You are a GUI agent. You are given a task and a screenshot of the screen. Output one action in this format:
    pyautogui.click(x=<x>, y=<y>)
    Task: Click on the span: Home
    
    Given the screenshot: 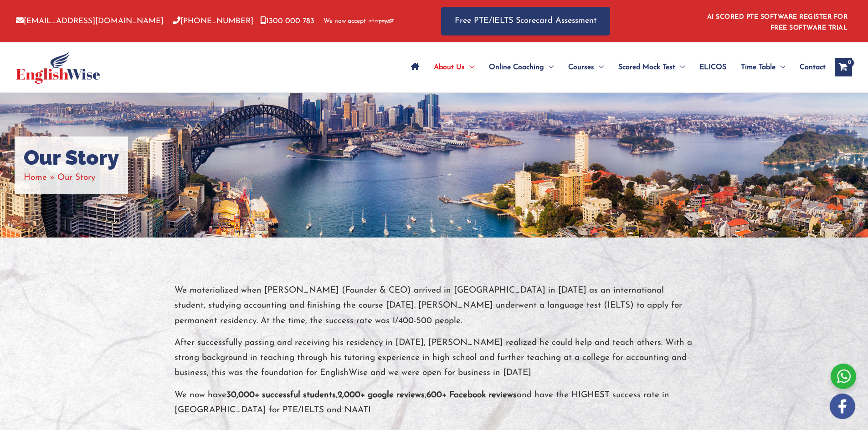 What is the action you would take?
    pyautogui.click(x=35, y=177)
    